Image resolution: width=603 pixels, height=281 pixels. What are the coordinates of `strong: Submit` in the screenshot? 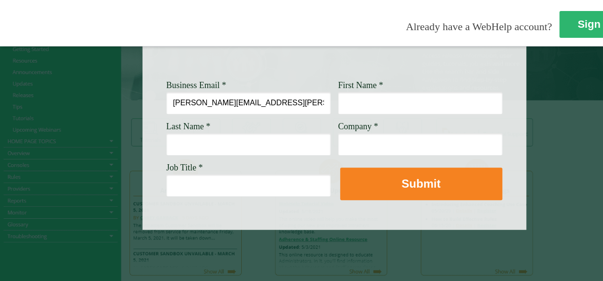 It's located at (420, 184).